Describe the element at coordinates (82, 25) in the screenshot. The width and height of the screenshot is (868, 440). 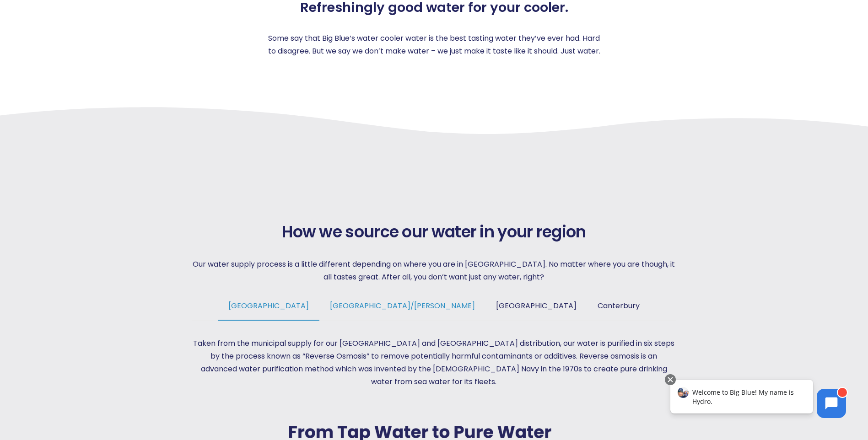
I see `span: Welcome to Big Blue! My name is Hydro.` at that location.